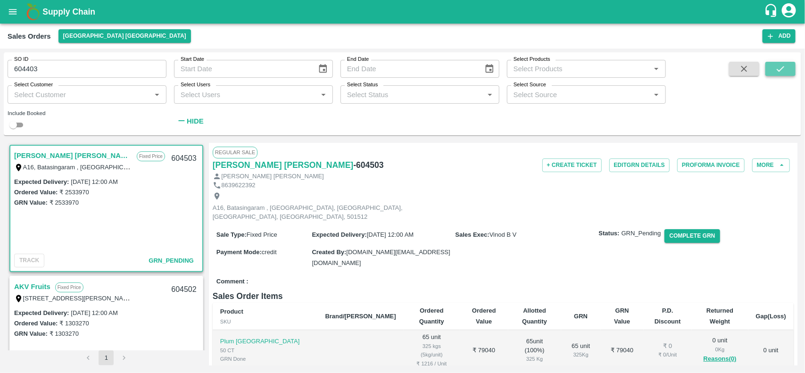  Describe the element at coordinates (432, 351) in the screenshot. I see `div: 325 kgs (5kg/unit)` at that location.